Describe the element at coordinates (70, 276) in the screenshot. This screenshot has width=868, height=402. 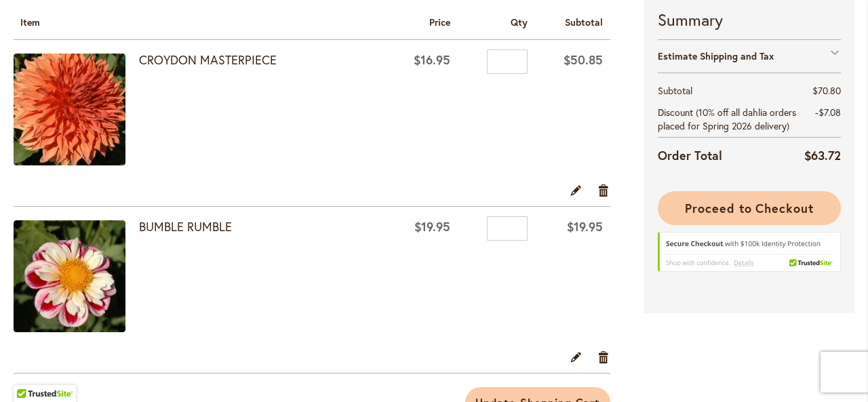
I see `img: BUMBLE RUMBLE` at that location.